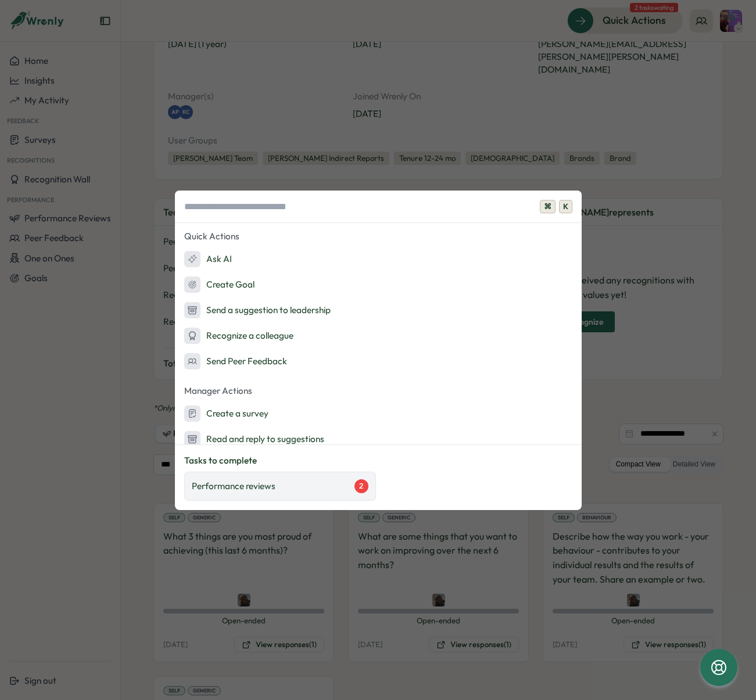  What do you see at coordinates (378, 336) in the screenshot?
I see `button: Recognize a colleague` at bounding box center [378, 336].